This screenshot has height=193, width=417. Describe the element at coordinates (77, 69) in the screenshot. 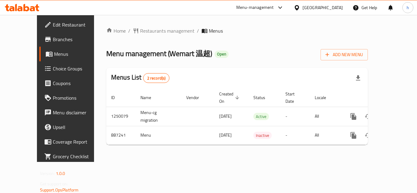

I see `span: Choice Groups` at that location.